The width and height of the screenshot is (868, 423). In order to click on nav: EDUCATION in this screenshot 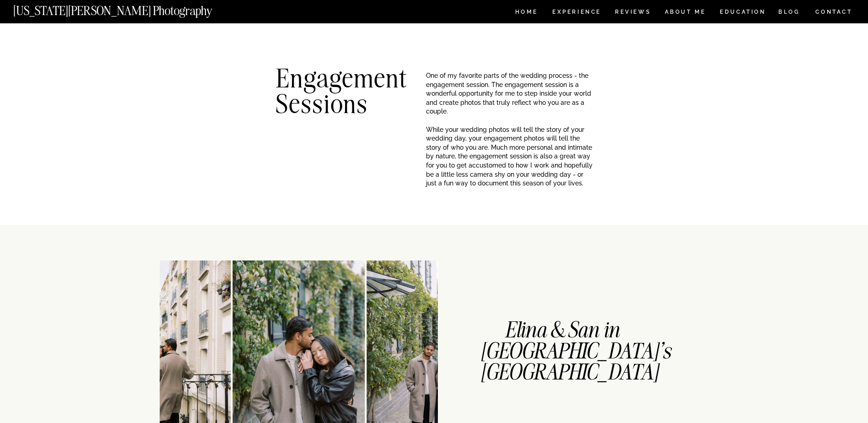, I will do `click(742, 13)`.